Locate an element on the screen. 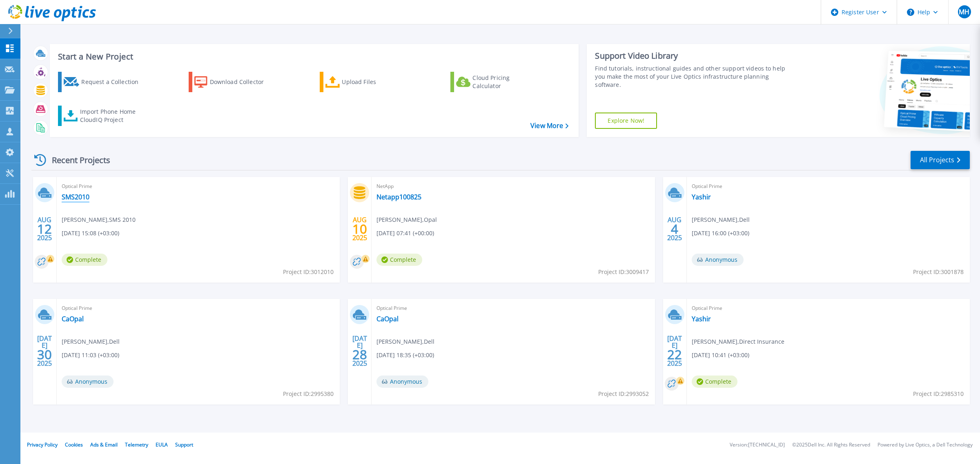  a: All Projects is located at coordinates (939, 160).